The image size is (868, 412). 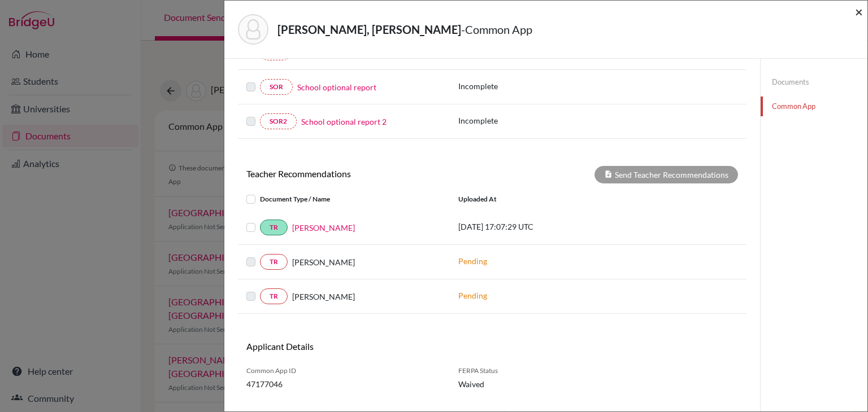 What do you see at coordinates (535, 199) in the screenshot?
I see `div: Uploaded at` at bounding box center [535, 199].